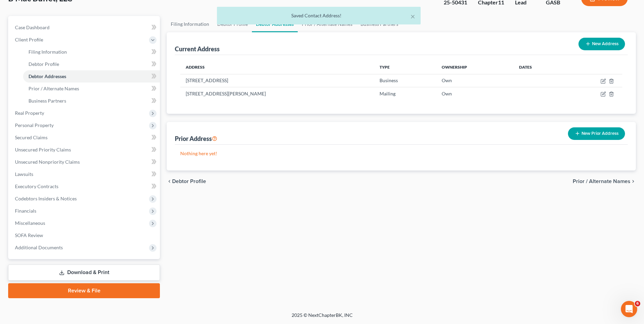 Image resolution: width=644 pixels, height=324 pixels. What do you see at coordinates (24, 174) in the screenshot?
I see `span: Lawsuits` at bounding box center [24, 174].